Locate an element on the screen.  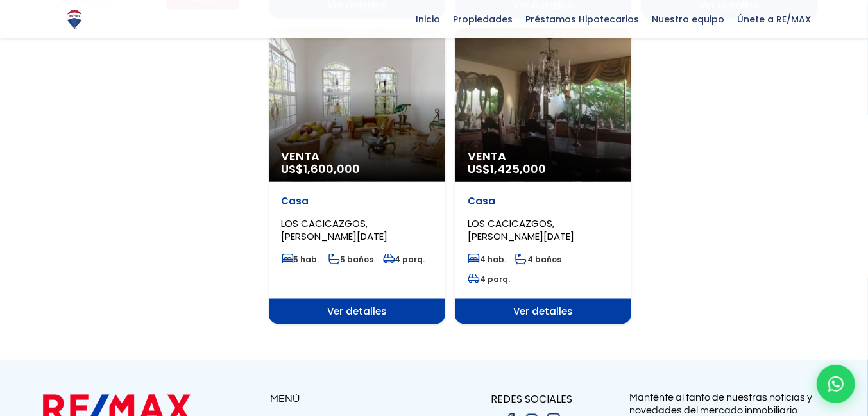
span: 1,600,000 is located at coordinates (332, 168).